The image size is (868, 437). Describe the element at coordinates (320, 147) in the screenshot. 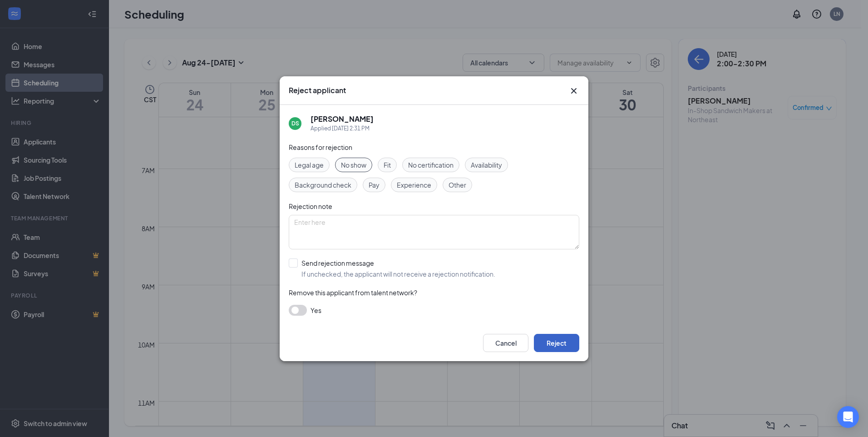

I see `span: Reasons for rejection` at that location.